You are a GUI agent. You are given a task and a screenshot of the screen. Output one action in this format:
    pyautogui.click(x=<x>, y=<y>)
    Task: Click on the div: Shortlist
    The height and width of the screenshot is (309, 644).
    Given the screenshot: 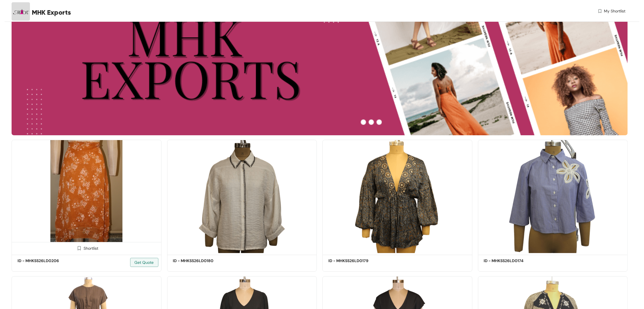 What is the action you would take?
    pyautogui.click(x=86, y=248)
    